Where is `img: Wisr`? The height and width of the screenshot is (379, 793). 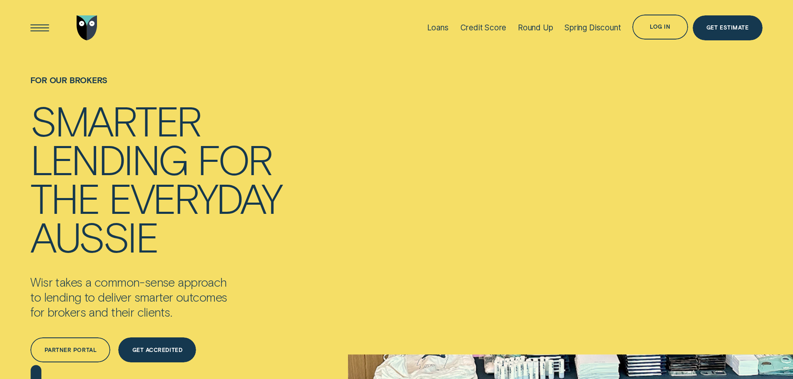
img: Wisr is located at coordinates (87, 28).